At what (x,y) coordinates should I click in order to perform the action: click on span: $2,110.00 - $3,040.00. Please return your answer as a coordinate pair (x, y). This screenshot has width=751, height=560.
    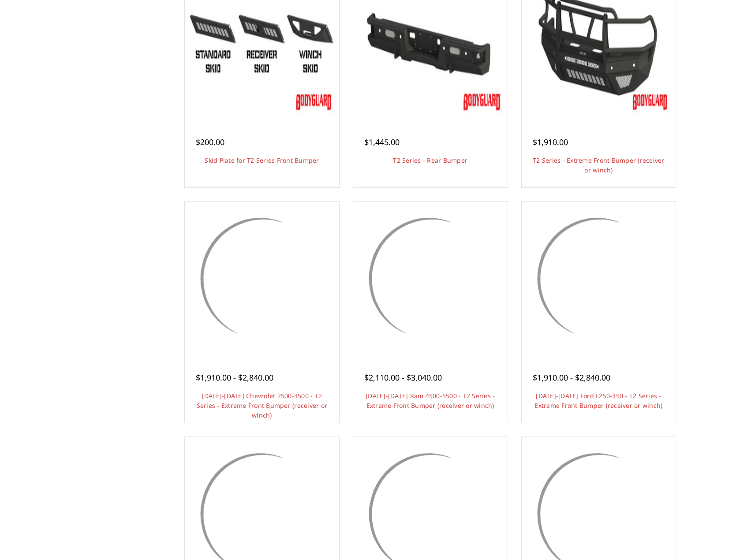
    Looking at the image, I should click on (403, 377).